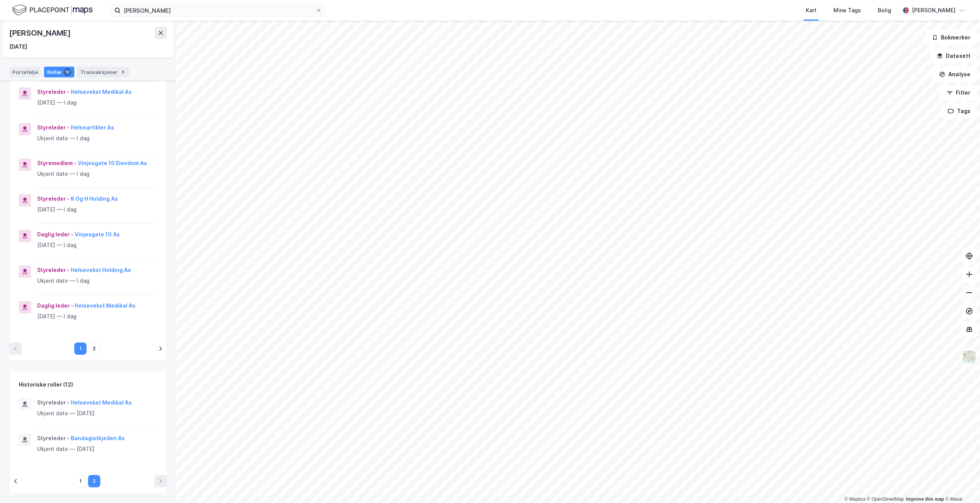 The width and height of the screenshot is (980, 503). What do you see at coordinates (969, 357) in the screenshot?
I see `img: Z` at bounding box center [969, 357].